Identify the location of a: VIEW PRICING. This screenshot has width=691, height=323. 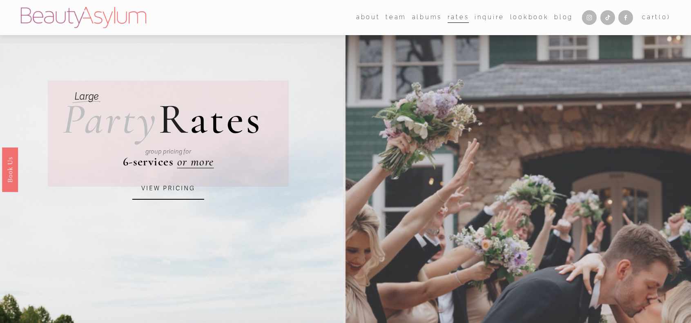
(168, 189).